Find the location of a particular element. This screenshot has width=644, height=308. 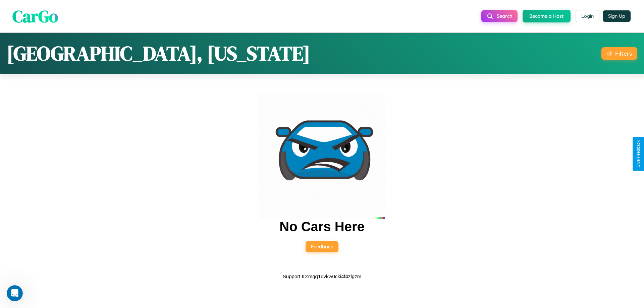

span: CarGo is located at coordinates (35, 15).